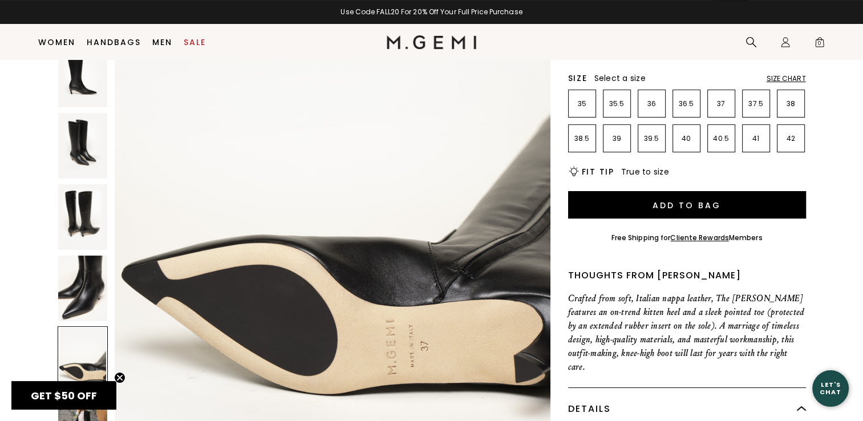 The width and height of the screenshot is (863, 421). I want to click on a: Sale, so click(195, 42).